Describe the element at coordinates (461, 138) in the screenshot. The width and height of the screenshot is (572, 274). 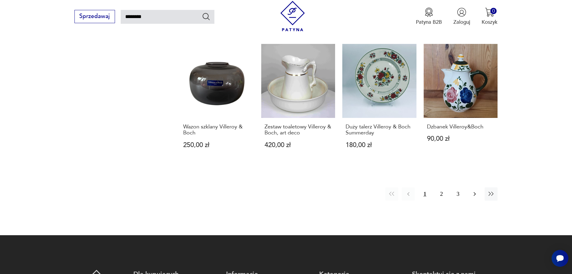
I see `p: 90,00 zł` at that location.